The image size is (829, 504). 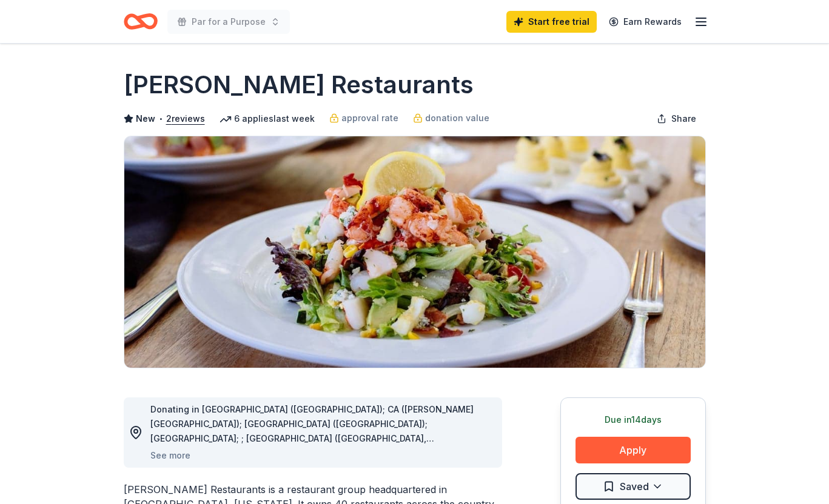 I want to click on button: Share, so click(x=676, y=119).